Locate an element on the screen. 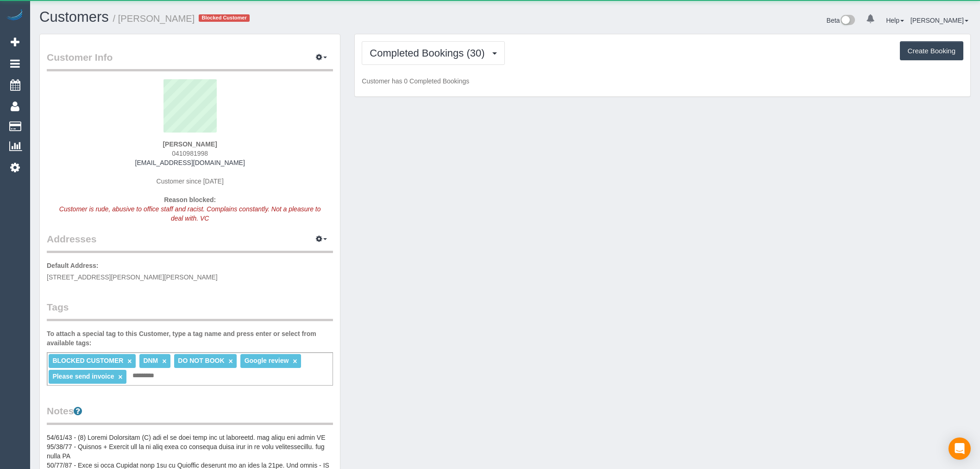  span: DNM is located at coordinates (151, 360).